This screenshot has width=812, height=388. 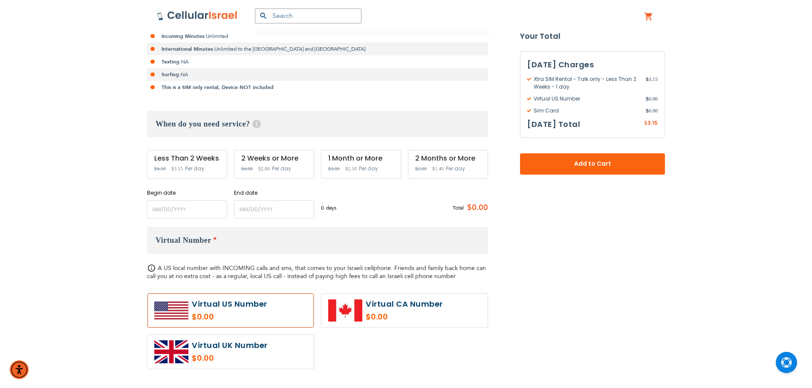 I want to click on span: $3.00, so click(x=334, y=169).